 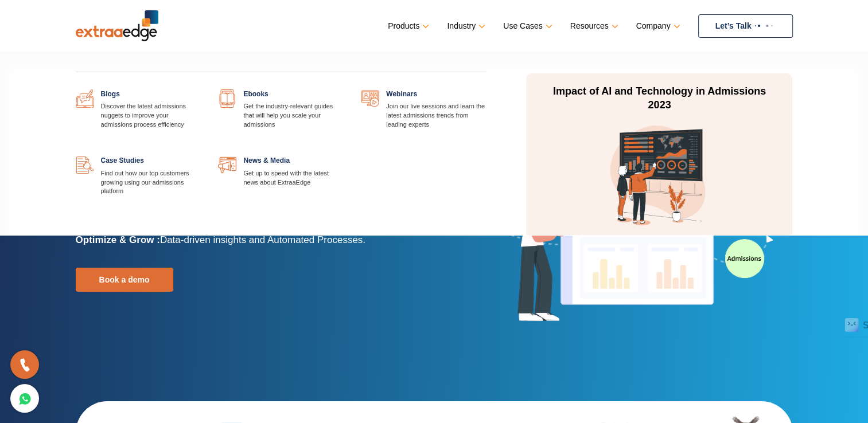 I want to click on a: Resources, so click(x=593, y=26).